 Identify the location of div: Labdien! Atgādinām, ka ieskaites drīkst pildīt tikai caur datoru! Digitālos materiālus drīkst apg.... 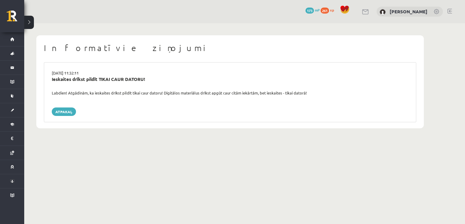
(230, 93).